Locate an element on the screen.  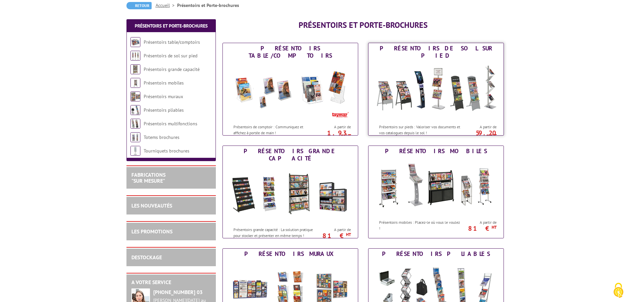
img: Présentoirs pliables is located at coordinates (135, 110).